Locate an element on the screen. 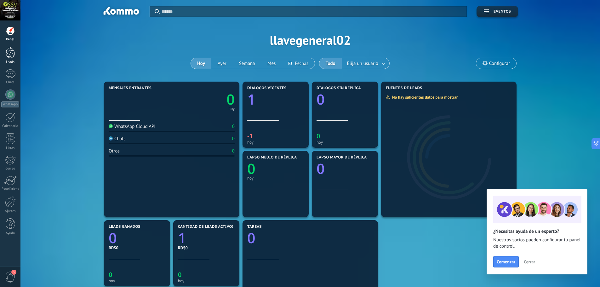  span: Lapso mayor de réplica is located at coordinates (342, 158).